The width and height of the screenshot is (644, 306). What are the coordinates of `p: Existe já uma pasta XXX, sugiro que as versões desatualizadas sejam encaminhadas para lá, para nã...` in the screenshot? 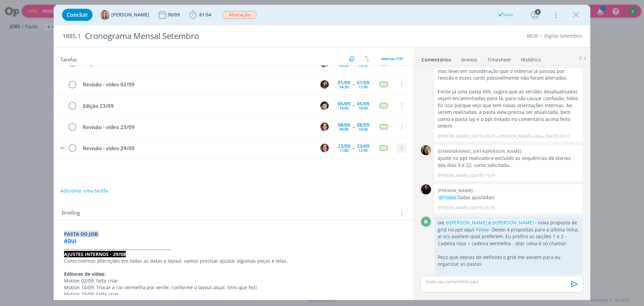 It's located at (509, 109).